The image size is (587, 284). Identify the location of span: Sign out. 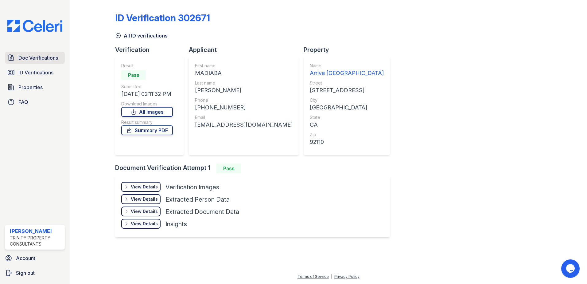
(25, 273).